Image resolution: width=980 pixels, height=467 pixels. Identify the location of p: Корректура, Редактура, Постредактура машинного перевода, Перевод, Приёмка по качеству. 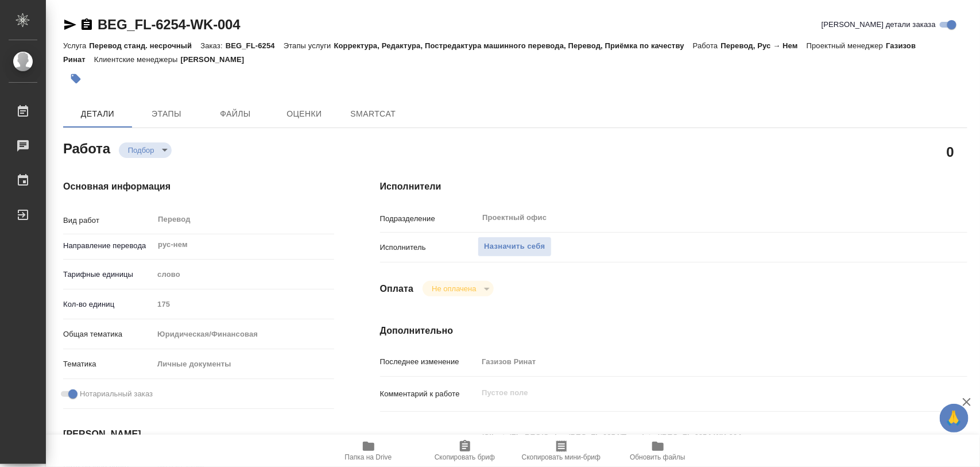
(513, 46).